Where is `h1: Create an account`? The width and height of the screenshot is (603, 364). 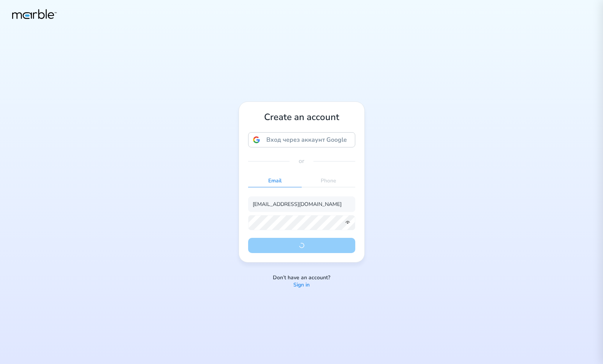 h1: Create an account is located at coordinates (302, 117).